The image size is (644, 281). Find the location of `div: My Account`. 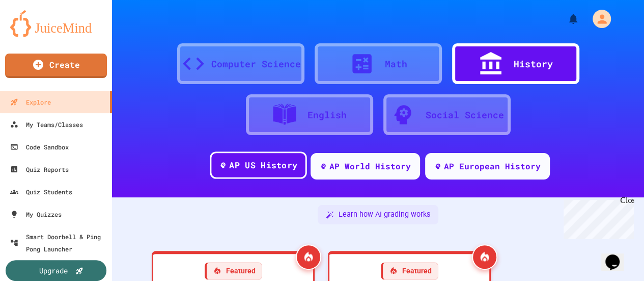

div: My Account is located at coordinates (598, 19).